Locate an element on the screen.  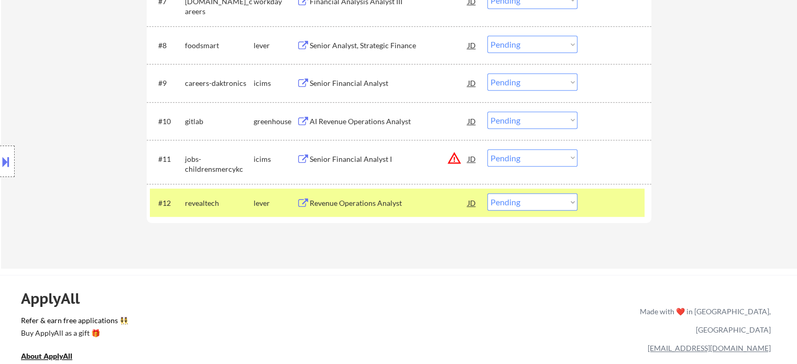
a: Buy ApplyAll as a gift 🎁 is located at coordinates (73, 334).